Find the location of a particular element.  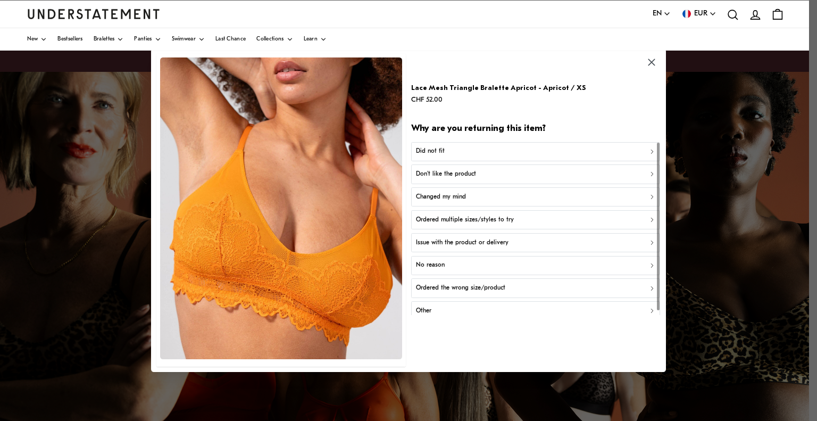

button: Other is located at coordinates (536, 311).